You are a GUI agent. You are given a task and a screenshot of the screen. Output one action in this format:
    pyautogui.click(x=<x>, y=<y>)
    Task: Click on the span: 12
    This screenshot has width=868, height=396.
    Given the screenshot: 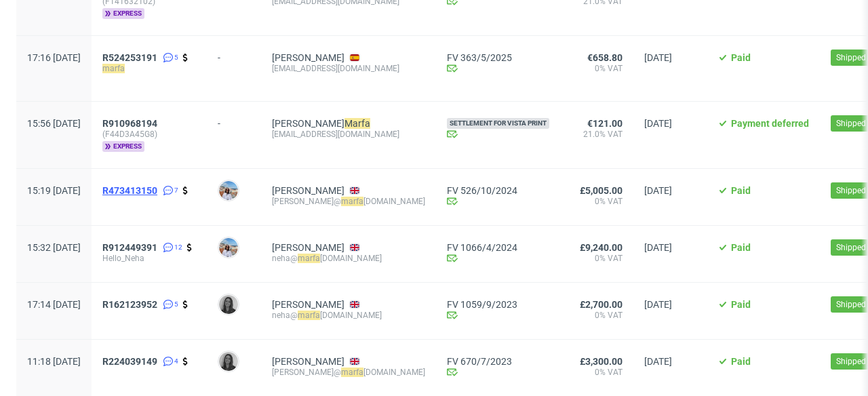 What is the action you would take?
    pyautogui.click(x=179, y=248)
    